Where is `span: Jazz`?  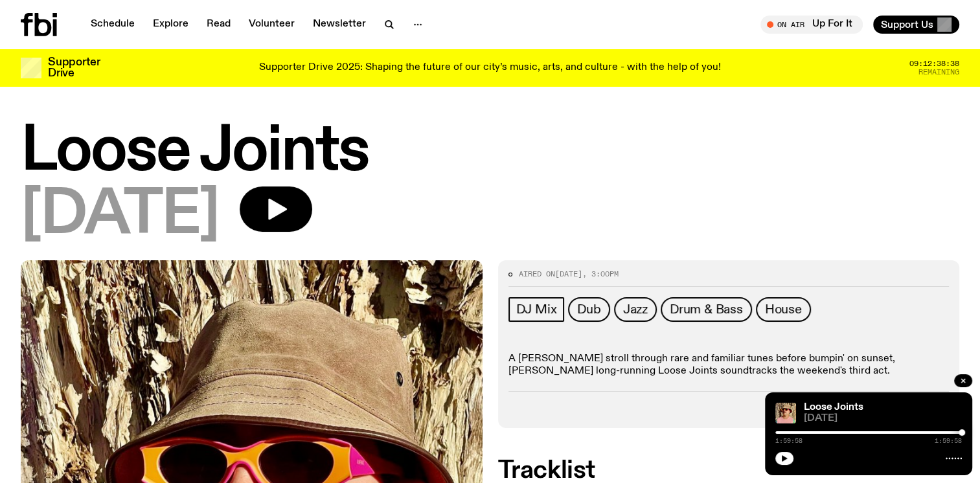 span: Jazz is located at coordinates (635, 309).